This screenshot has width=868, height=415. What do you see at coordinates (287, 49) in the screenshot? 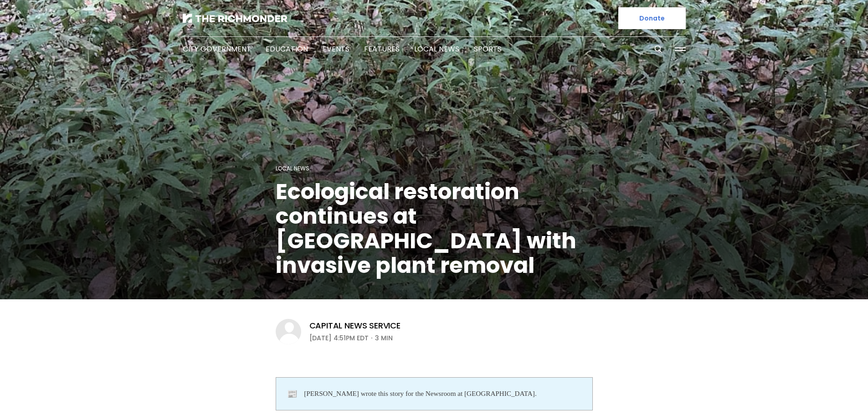
I see `a: Education` at bounding box center [287, 49].